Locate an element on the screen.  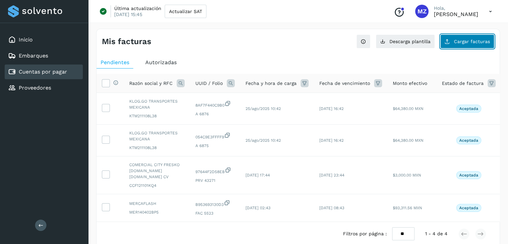
p: Mariana Zavala Uribe is located at coordinates (456, 14).